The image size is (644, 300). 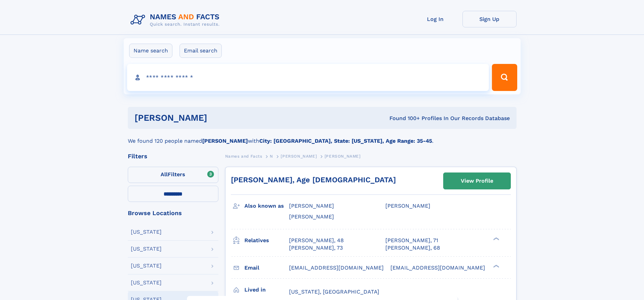 What do you see at coordinates (489, 19) in the screenshot?
I see `a: Sign Up` at bounding box center [489, 19].